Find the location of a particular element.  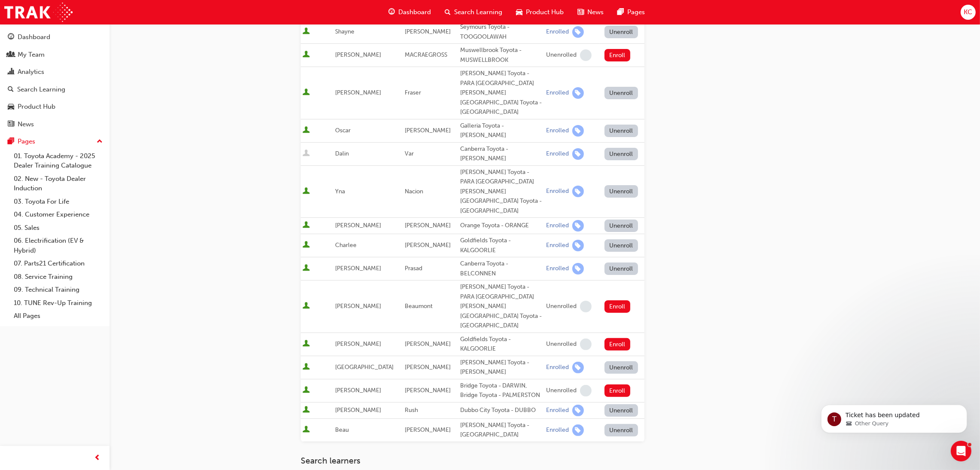

div: Canberra Toyota - BELCONNEN is located at coordinates (501, 268).